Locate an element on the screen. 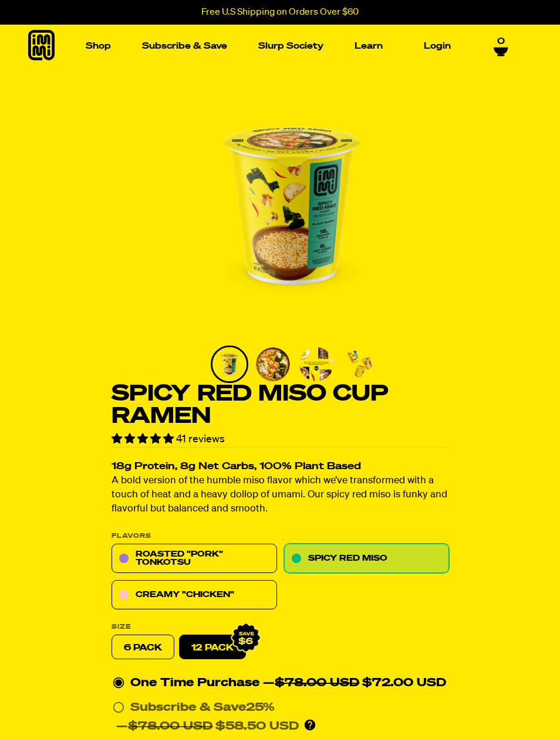 The width and height of the screenshot is (560, 739). a: Spicy Red Miso is located at coordinates (366, 559).